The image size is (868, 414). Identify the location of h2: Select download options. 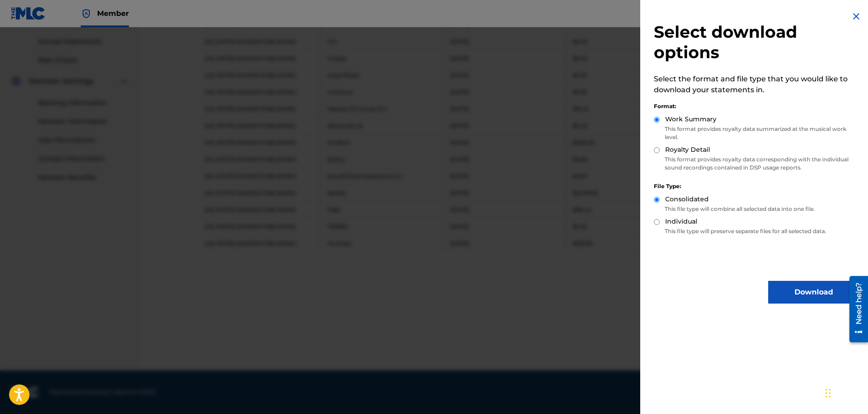
(757, 42).